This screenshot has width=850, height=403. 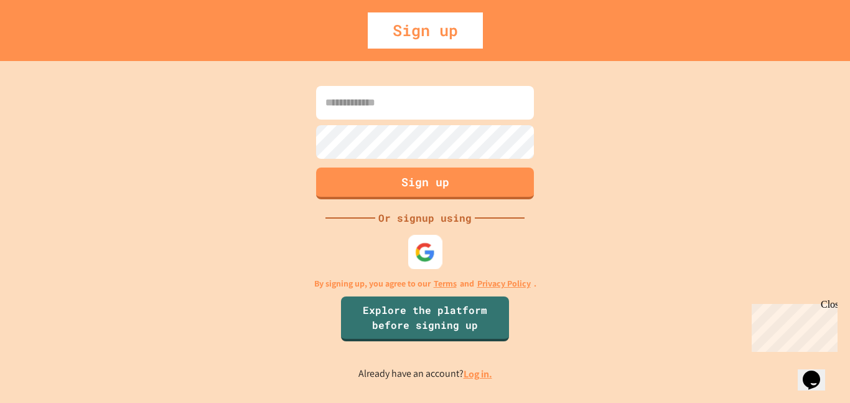 What do you see at coordinates (425, 319) in the screenshot?
I see `a: Explore the platform before signing up` at bounding box center [425, 319].